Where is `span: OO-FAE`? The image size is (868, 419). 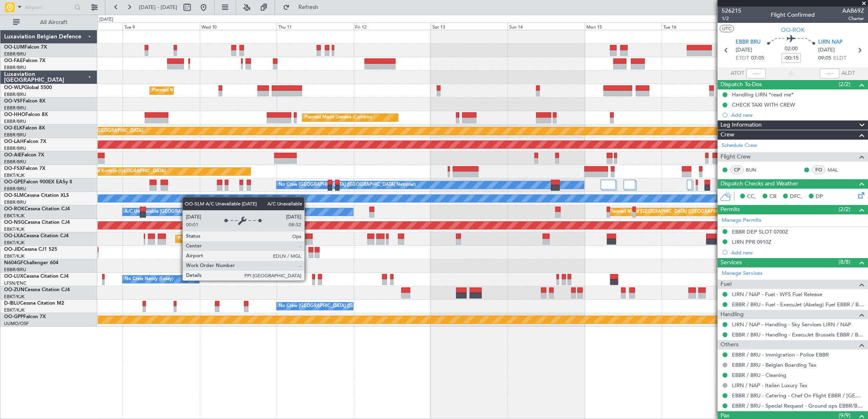
span: OO-FAE is located at coordinates (13, 61).